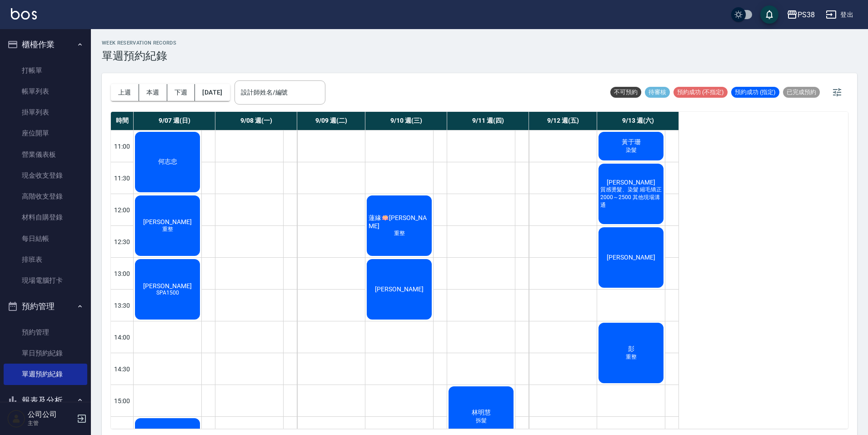  Describe the element at coordinates (168, 162) in the screenshot. I see `span: 何志忠` at that location.